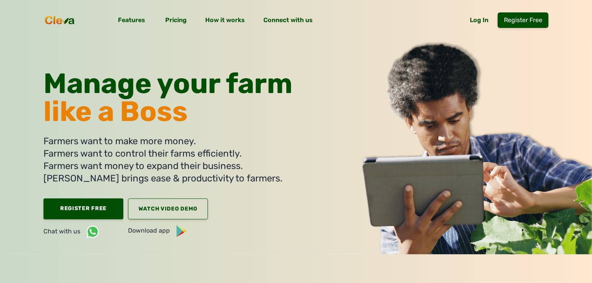  Describe the element at coordinates (168, 141) in the screenshot. I see `li: Farmers want to make more money.` at that location.